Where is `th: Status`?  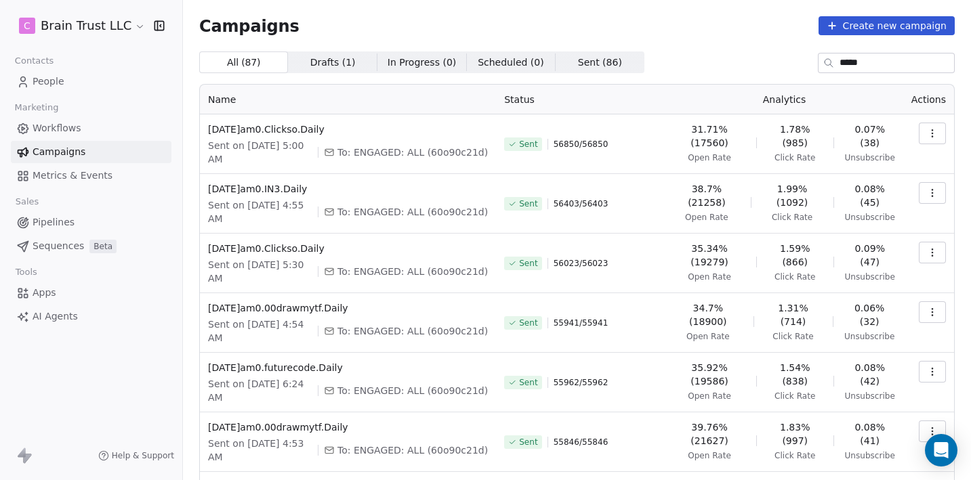 th: Status is located at coordinates (581, 100).